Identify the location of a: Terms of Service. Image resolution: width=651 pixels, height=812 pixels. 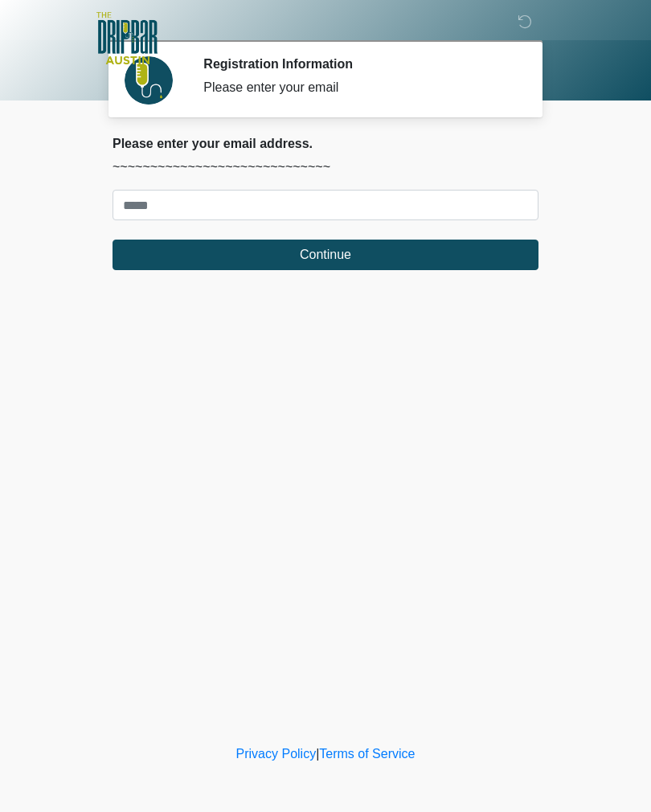
(366, 754).